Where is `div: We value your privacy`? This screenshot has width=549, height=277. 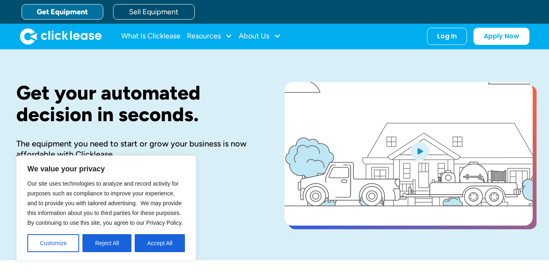
div: We value your privacy is located at coordinates (106, 208).